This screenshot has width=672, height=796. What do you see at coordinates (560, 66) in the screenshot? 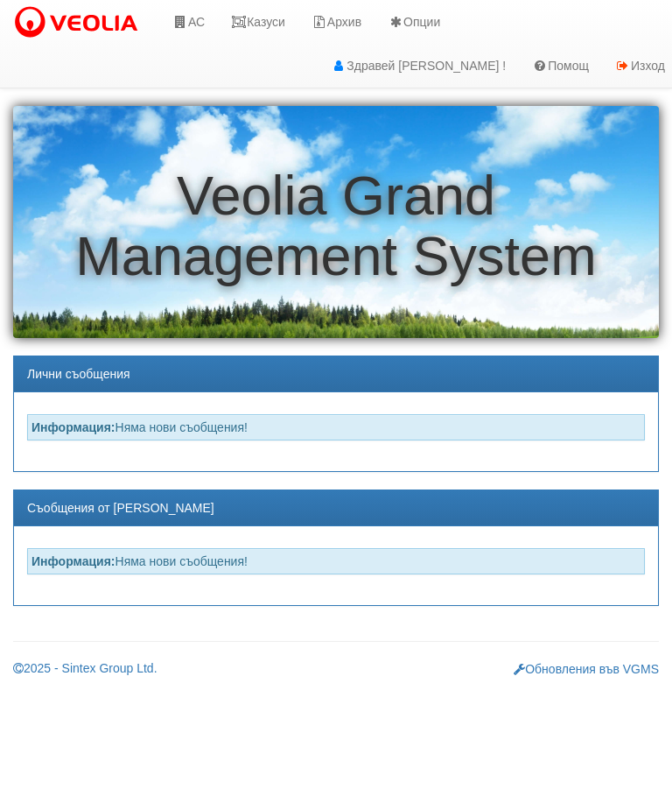
I see `a: Помощ` at bounding box center [560, 66].